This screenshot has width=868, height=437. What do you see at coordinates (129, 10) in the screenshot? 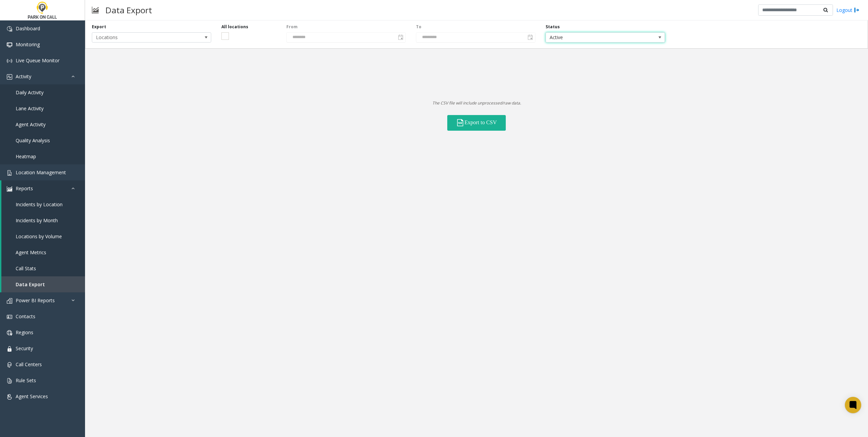
I see `h3: Data Export` at bounding box center [129, 10].